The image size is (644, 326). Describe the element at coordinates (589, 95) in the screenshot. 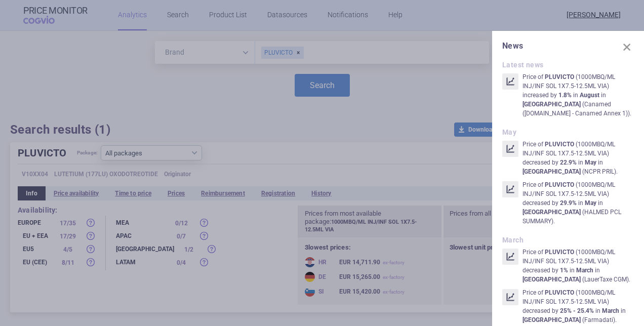

I see `strong: August` at that location.